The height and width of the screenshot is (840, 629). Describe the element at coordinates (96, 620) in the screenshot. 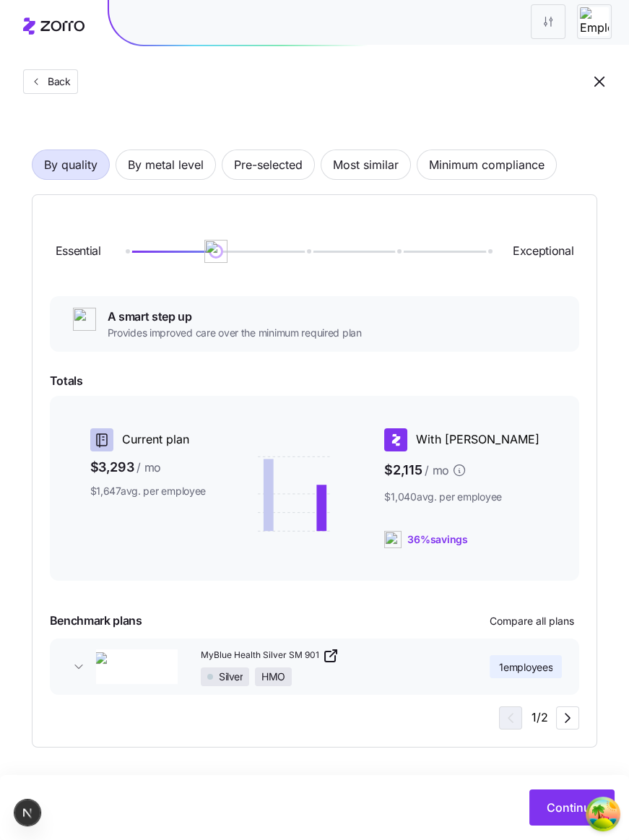

I see `span: Benchmark plans` at that location.